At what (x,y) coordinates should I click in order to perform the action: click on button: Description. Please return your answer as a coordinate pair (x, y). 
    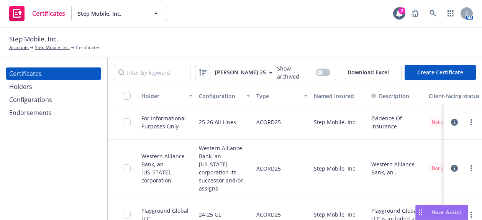
    Looking at the image, I should click on (390, 96).